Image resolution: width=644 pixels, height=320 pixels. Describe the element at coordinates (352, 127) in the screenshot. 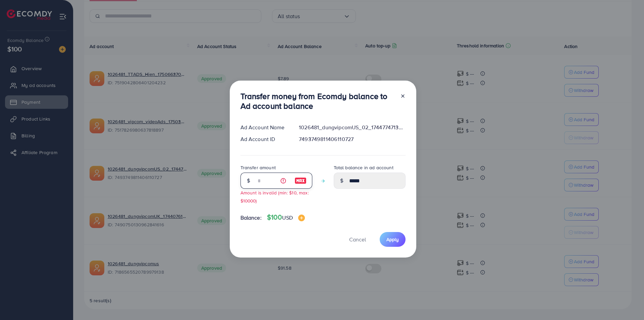

I see `div: 1026481_dungvipcomUS_02_1744774713900` at that location.